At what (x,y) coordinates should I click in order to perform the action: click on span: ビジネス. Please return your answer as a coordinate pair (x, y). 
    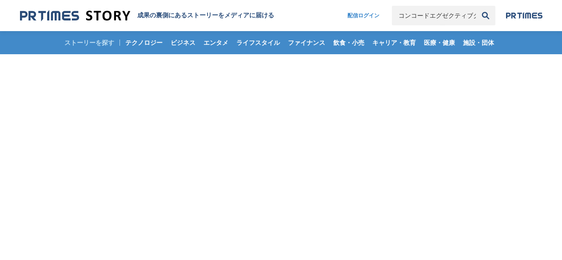
    Looking at the image, I should click on (183, 43).